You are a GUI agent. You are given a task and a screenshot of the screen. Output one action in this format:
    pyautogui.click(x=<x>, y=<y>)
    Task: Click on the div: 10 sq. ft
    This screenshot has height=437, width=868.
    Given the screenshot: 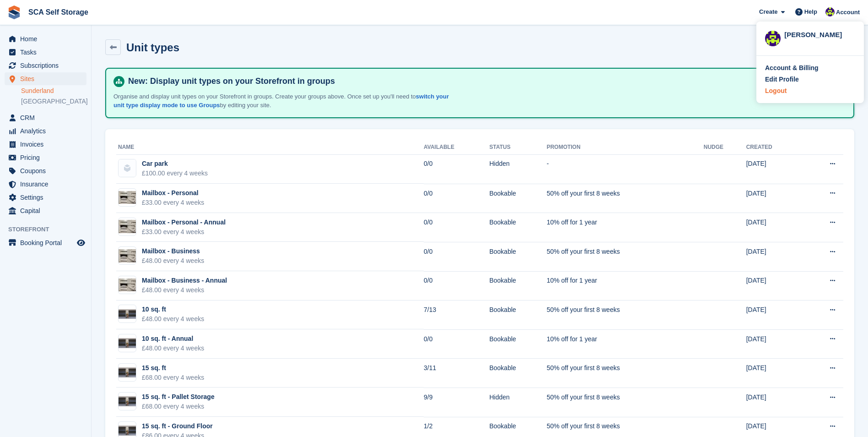 What is the action you would take?
    pyautogui.click(x=173, y=309)
    